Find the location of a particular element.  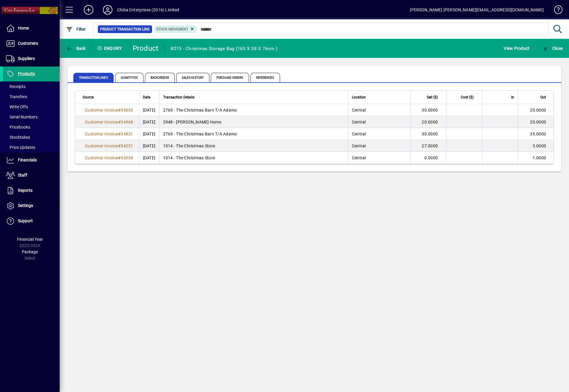

span: Staff is located at coordinates (22, 175).